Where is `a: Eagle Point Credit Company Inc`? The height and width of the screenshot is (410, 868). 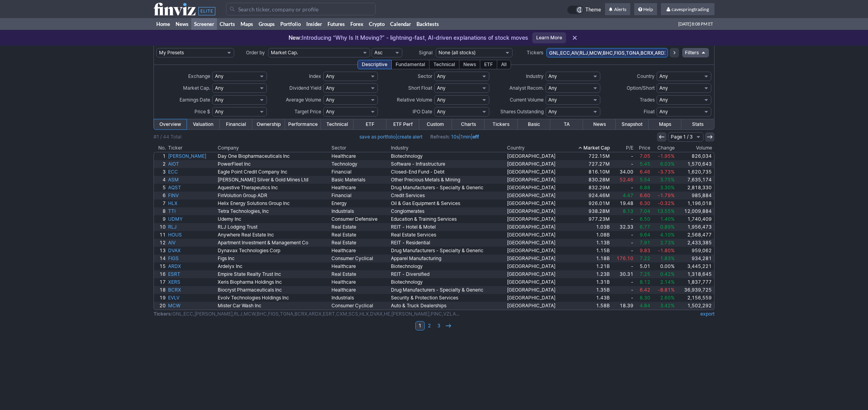
a: Eagle Point Credit Company Inc is located at coordinates (273, 172).